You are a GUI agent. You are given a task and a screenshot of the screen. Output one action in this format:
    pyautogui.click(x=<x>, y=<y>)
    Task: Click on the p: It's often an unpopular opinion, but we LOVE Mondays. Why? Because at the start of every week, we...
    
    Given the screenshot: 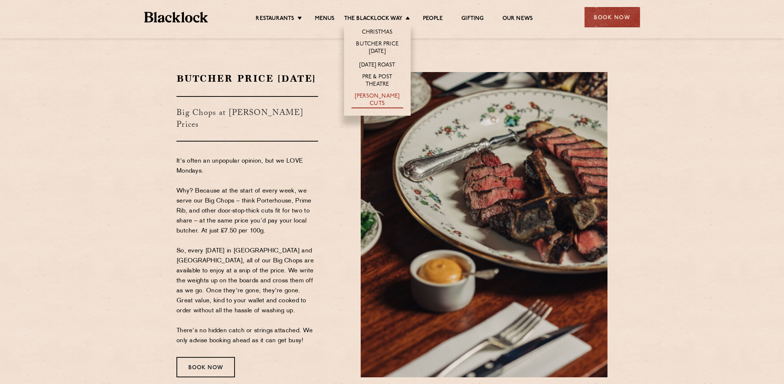 What is the action you would take?
    pyautogui.click(x=247, y=251)
    